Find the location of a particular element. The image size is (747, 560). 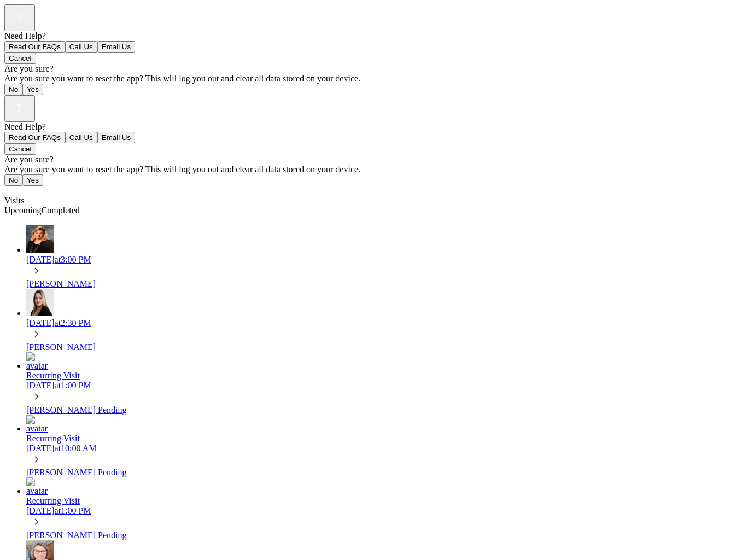

span: Visits is located at coordinates (14, 200).